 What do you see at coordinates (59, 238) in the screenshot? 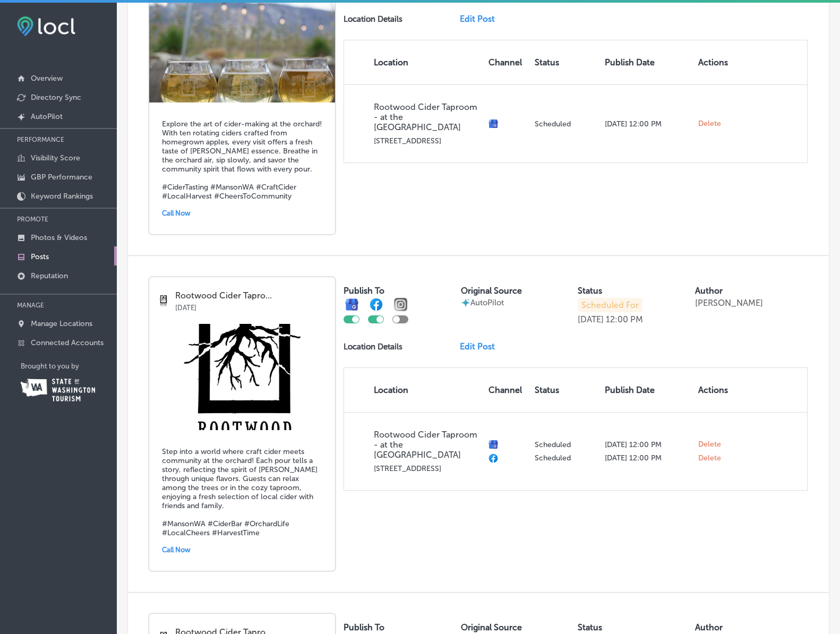
I see `p: Photos & Videos` at bounding box center [59, 238].